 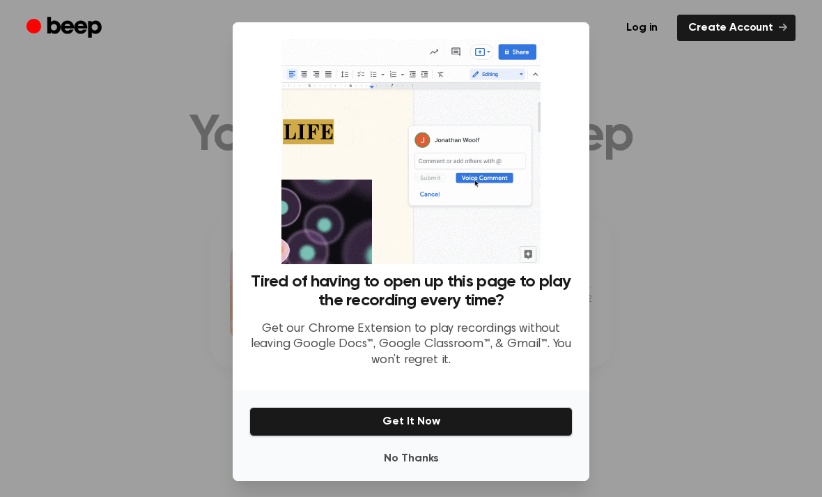 What do you see at coordinates (737, 28) in the screenshot?
I see `a: Create Account` at bounding box center [737, 28].